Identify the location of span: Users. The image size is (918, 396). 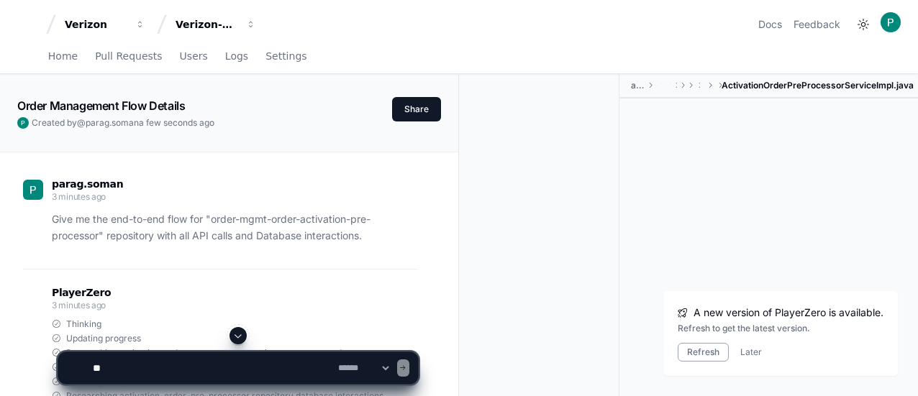
(194, 56).